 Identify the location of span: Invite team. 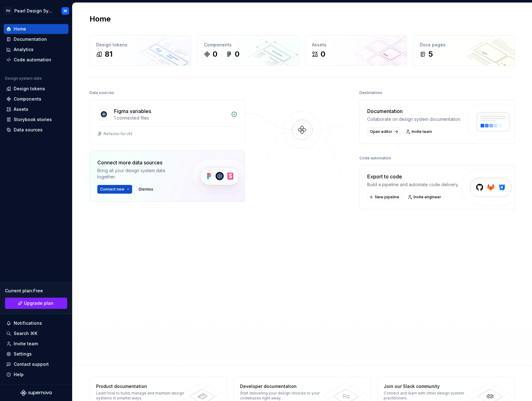
(422, 132).